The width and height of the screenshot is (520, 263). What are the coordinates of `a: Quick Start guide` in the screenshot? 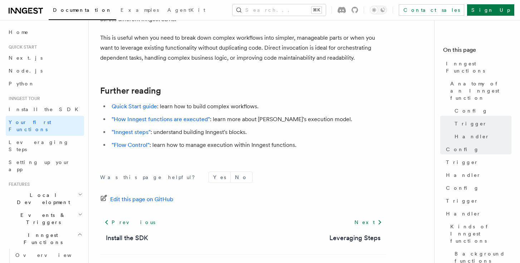 It's located at (134, 106).